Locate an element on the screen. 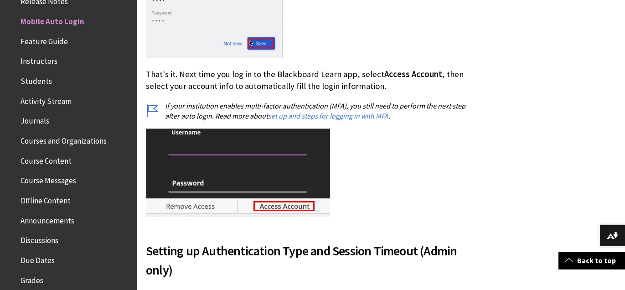 The height and width of the screenshot is (290, 625). span: Offline Content is located at coordinates (46, 199).